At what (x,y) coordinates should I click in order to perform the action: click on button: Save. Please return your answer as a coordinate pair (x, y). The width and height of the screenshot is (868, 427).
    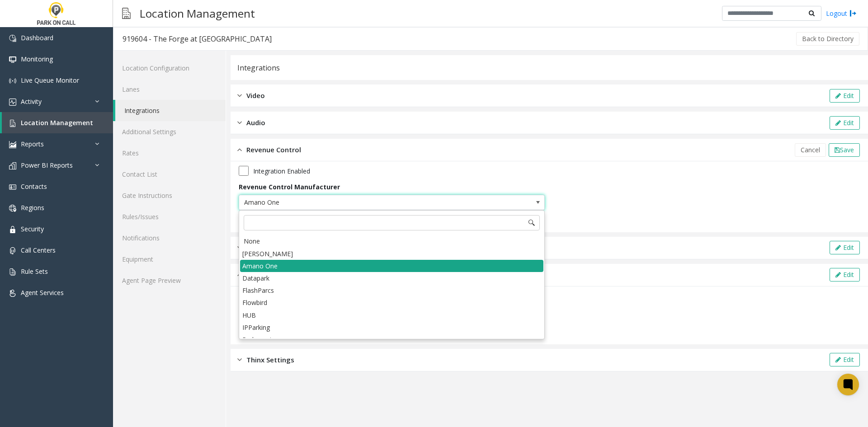
    Looking at the image, I should click on (844, 150).